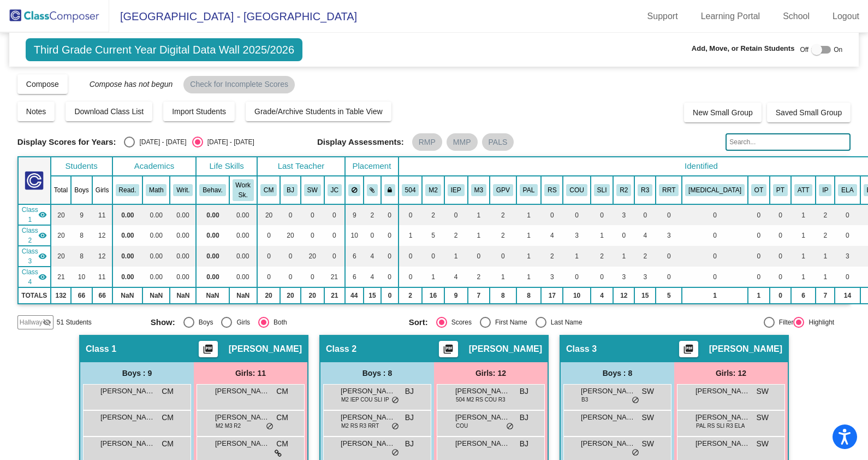  What do you see at coordinates (47, 322) in the screenshot?
I see `mat-icon: visibility_off` at bounding box center [47, 322].